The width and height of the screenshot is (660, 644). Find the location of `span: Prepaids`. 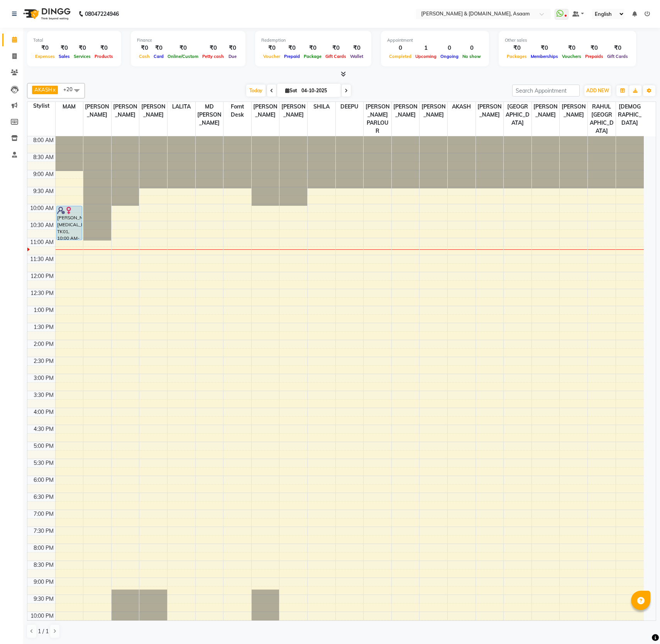

span: Prepaids is located at coordinates (594, 57).